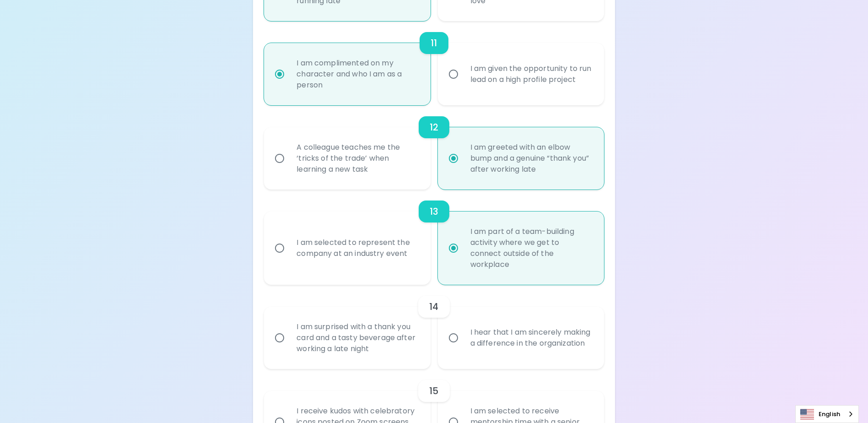 The image size is (868, 423). What do you see at coordinates (434, 306) in the screenshot?
I see `h6: 14` at bounding box center [434, 306].